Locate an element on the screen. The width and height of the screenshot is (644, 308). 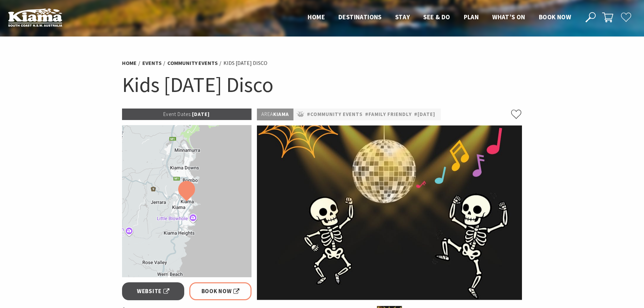
span: Book Now is located at coordinates (221, 291).